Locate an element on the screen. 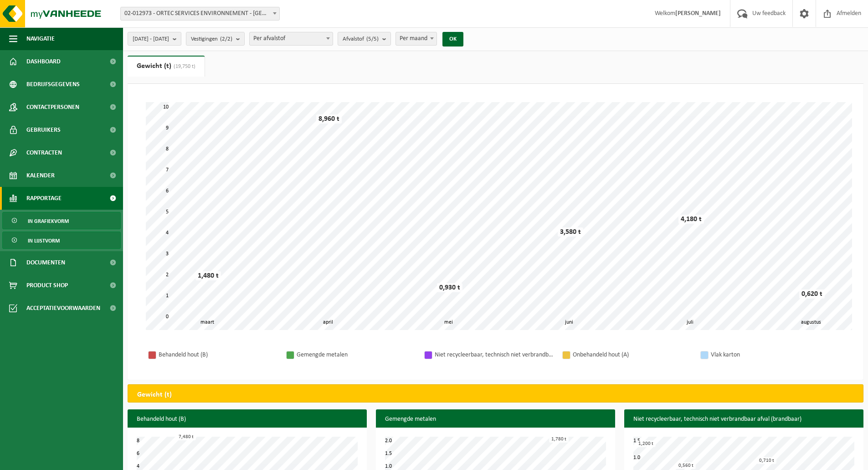 The width and height of the screenshot is (868, 470). span: In lijstvorm is located at coordinates (44, 241).